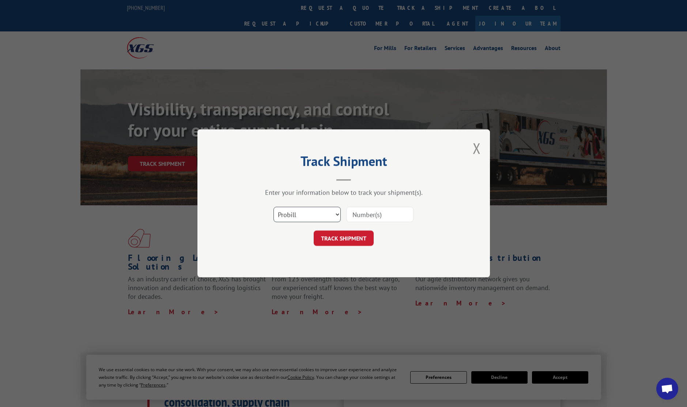 Image resolution: width=687 pixels, height=407 pixels. Describe the element at coordinates (667, 389) in the screenshot. I see `div: Open chat` at that location.